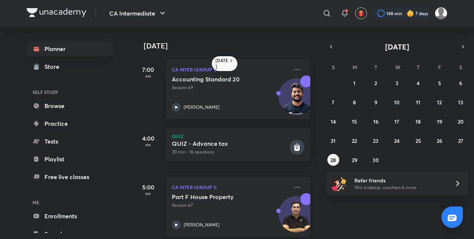 This screenshot has height=239, width=474. I want to click on abbr: September 6, 2025, so click(461, 83).